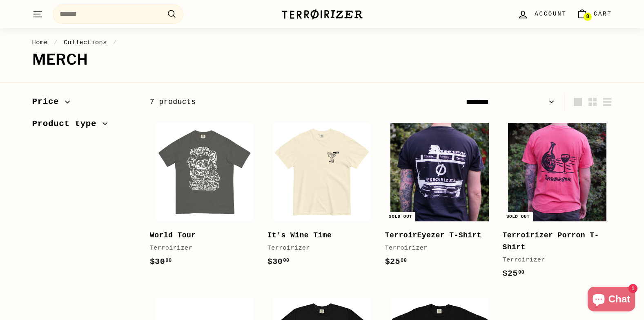  Describe the element at coordinates (49, 102) in the screenshot. I see `span: Price` at that location.